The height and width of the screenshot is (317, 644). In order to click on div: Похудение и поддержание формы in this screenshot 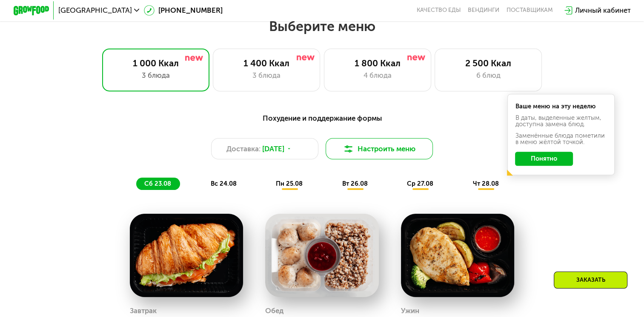, I will do `click(322, 118)`.